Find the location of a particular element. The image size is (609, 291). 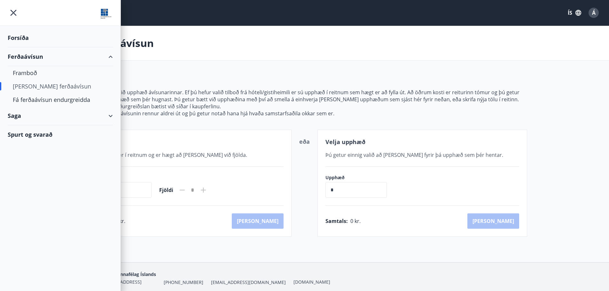

span: Velja upphæð is located at coordinates (345, 142).